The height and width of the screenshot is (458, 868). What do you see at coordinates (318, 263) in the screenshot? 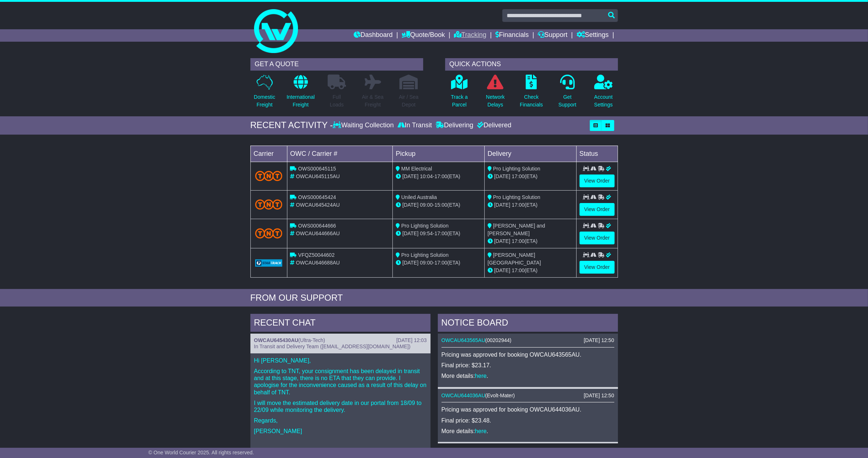
I see `span: OWCAU646688AU` at bounding box center [318, 263].